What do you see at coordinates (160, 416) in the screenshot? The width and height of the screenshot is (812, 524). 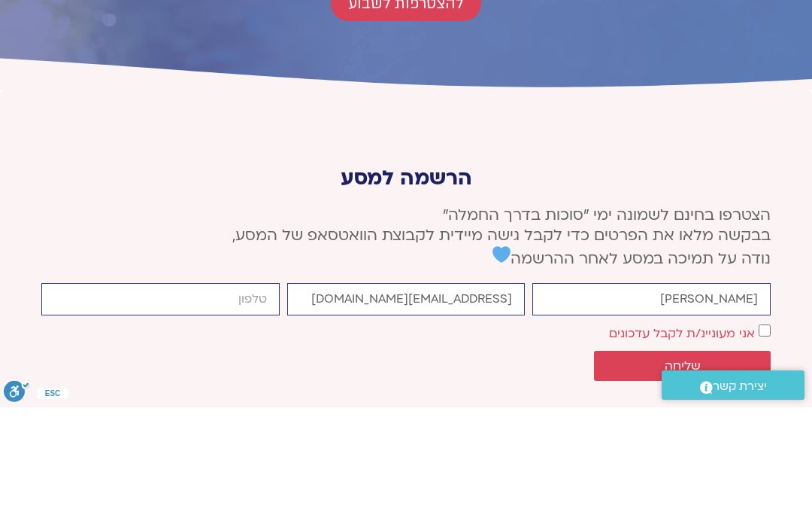 I see `input: מותר להשתמש רק במספרים ותווי טלפון (#, -, *, וכו').` at bounding box center [160, 416].